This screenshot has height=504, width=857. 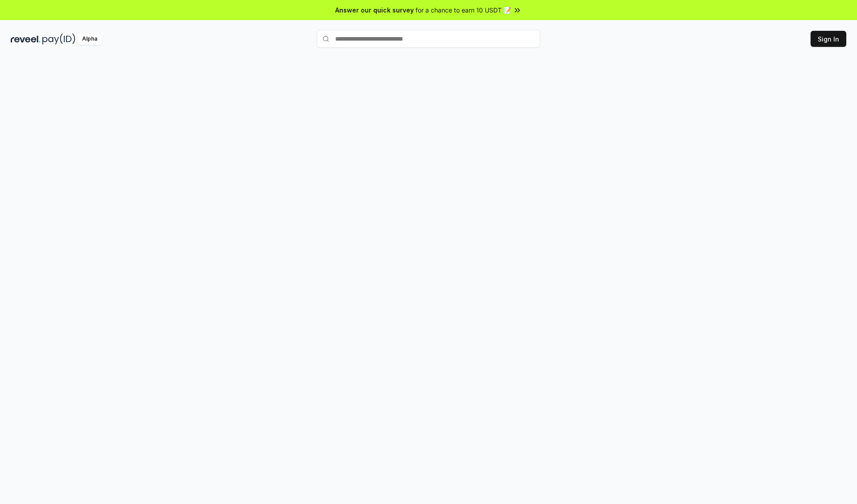 I want to click on img: reveel_dark, so click(x=26, y=39).